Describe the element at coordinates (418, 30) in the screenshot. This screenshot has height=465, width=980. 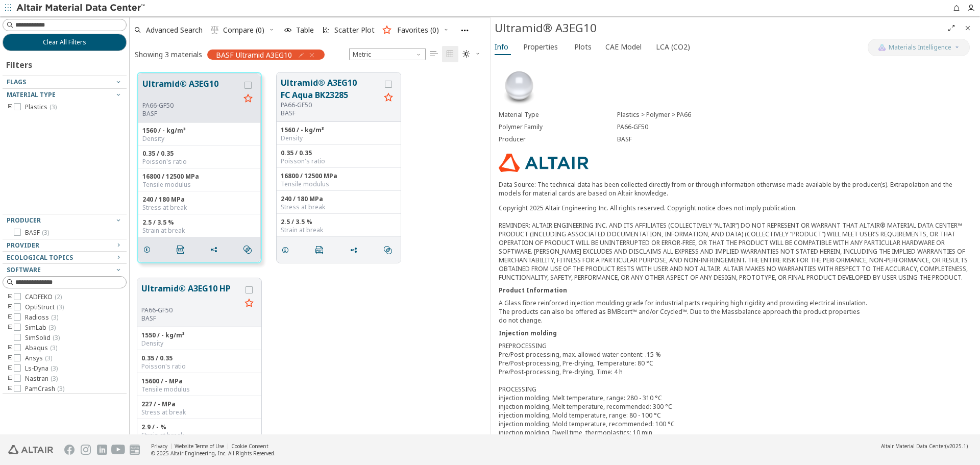
I see `span: Favorites (0)` at that location.